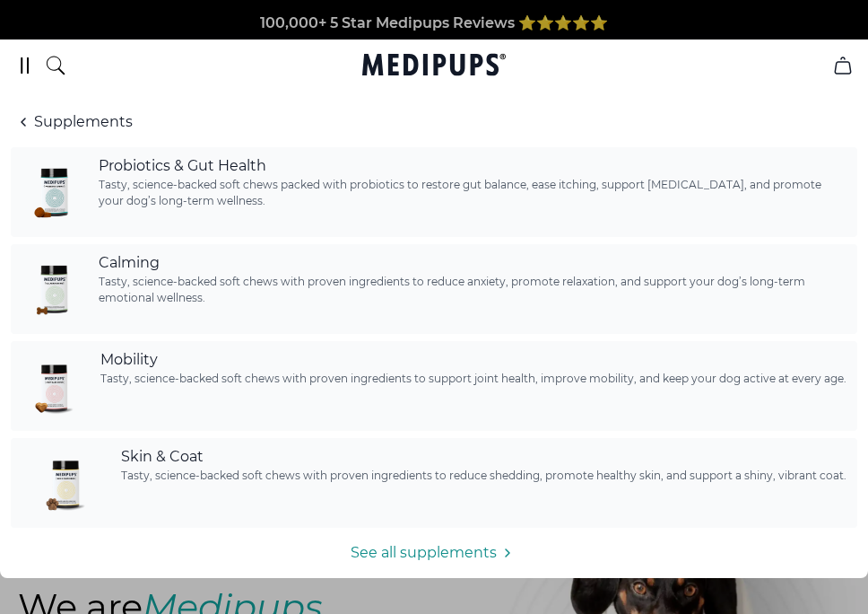 The width and height of the screenshot is (868, 614). Describe the element at coordinates (472, 193) in the screenshot. I see `span: Tasty, science-backed soft chews packed with probiotics to restore gut balance, ease itching, sup...` at that location.